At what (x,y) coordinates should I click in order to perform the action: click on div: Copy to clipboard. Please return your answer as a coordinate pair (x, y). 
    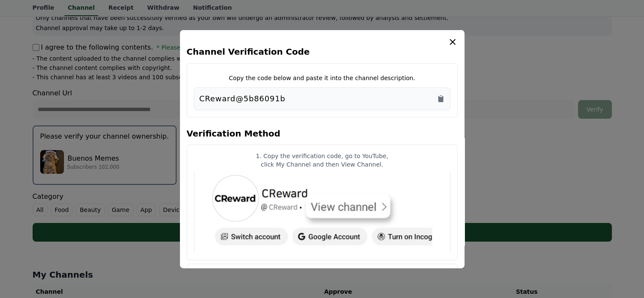
    Looking at the image, I should click on (322, 98).